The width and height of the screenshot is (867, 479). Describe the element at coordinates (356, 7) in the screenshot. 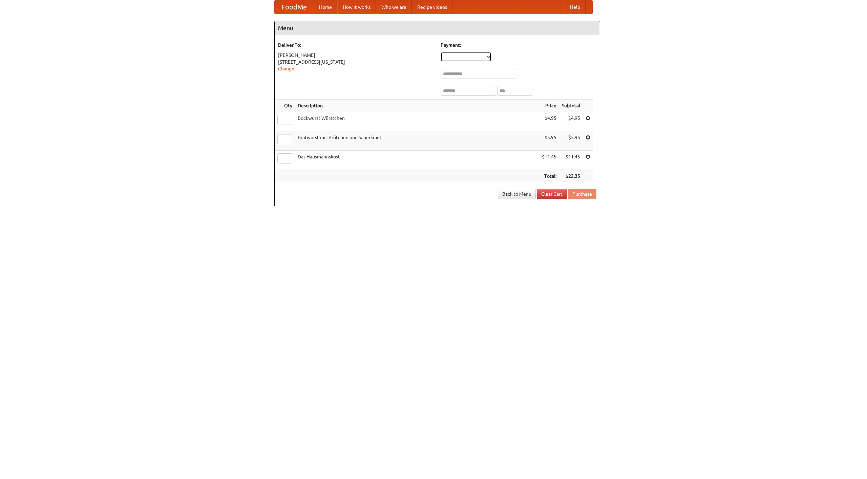

I see `a: How it works` at that location.